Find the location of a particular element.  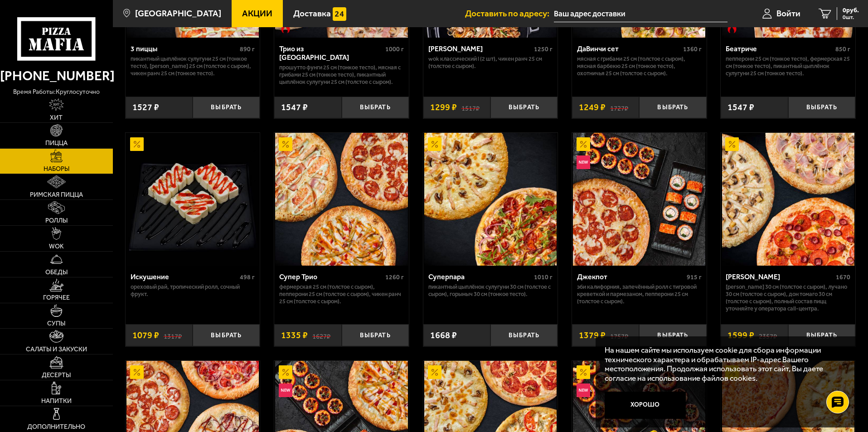

input: Ваш адрес доставки is located at coordinates (641, 14).